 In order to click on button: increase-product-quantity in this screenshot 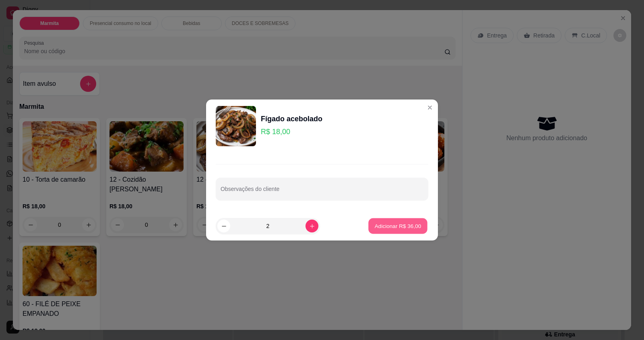, I will do `click(312, 226)`.